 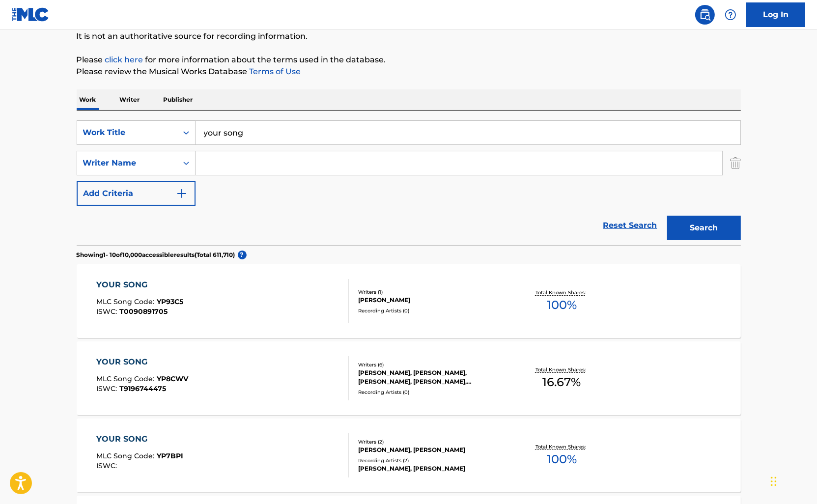 I want to click on p: Please for more information about the terms used in the database., so click(x=408, y=60).